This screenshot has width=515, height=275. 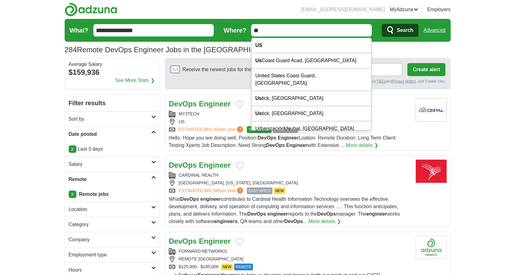 What do you see at coordinates (290, 122) in the screenshot?
I see `div: US` at bounding box center [290, 122].